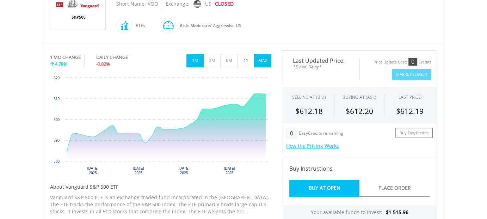 Image resolution: width=487 pixels, height=219 pixels. What do you see at coordinates (321, 134) in the screenshot?
I see `div: EasyCredits remaining` at bounding box center [321, 134].